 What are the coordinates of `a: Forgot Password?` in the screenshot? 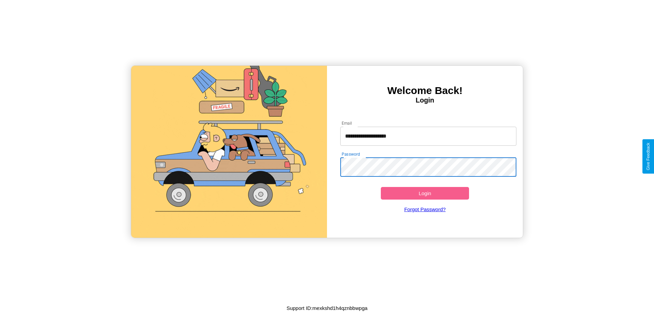 It's located at (425, 209).